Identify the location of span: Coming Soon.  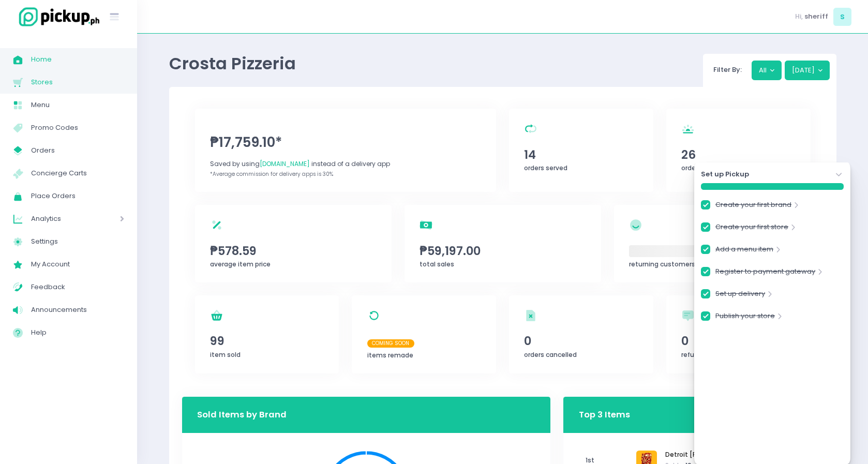
(391, 343).